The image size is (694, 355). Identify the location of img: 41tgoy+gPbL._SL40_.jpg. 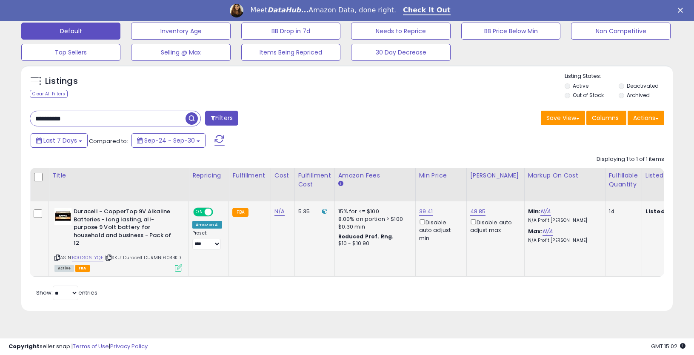
(63, 216).